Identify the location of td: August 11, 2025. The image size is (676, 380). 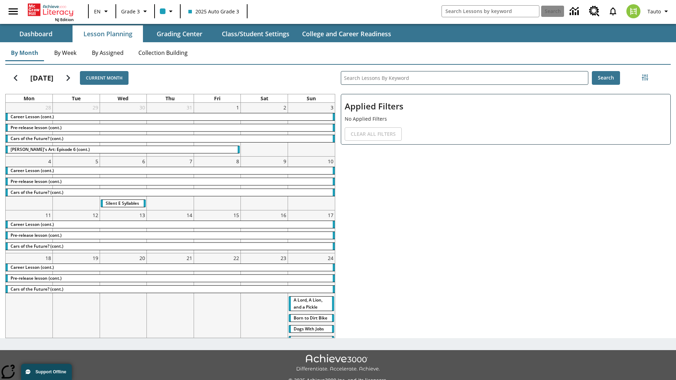
(29, 232).